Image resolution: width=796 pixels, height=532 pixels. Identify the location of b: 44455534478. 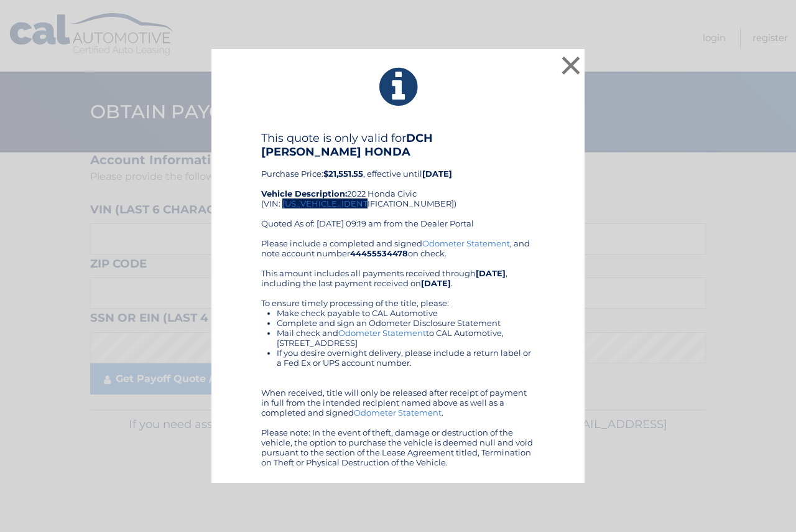
(379, 253).